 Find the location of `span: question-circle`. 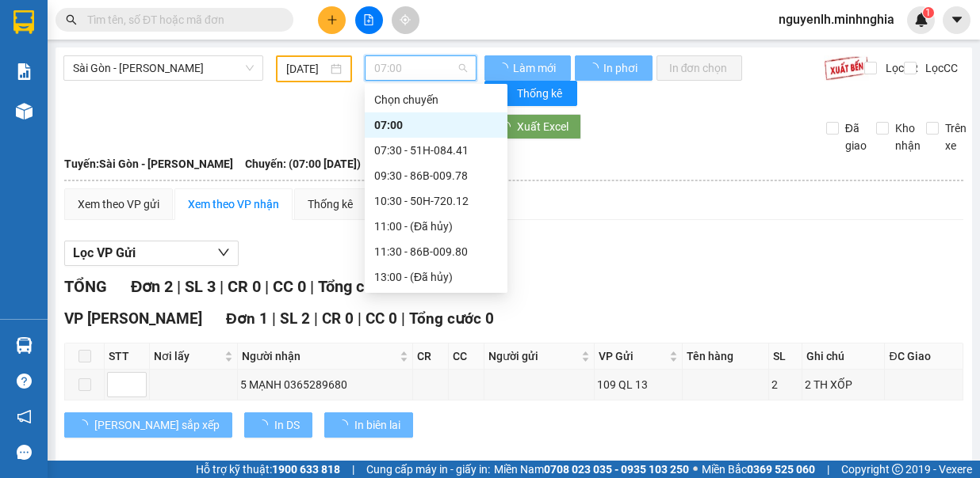

span: question-circle is located at coordinates (24, 381).